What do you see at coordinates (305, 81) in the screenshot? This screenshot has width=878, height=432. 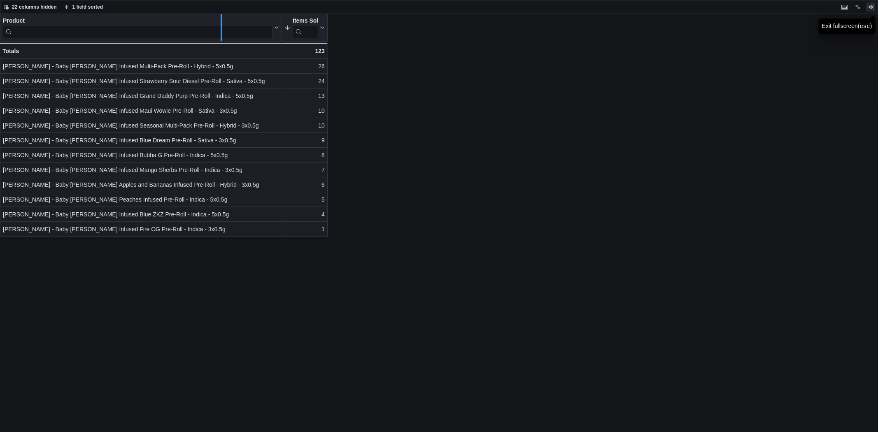 I see `div: 24` at bounding box center [305, 81].